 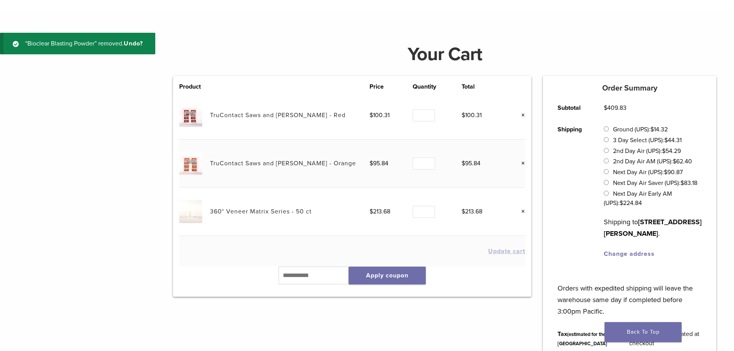 What do you see at coordinates (671, 151) in the screenshot?
I see `bdi: 54.29` at bounding box center [671, 151].